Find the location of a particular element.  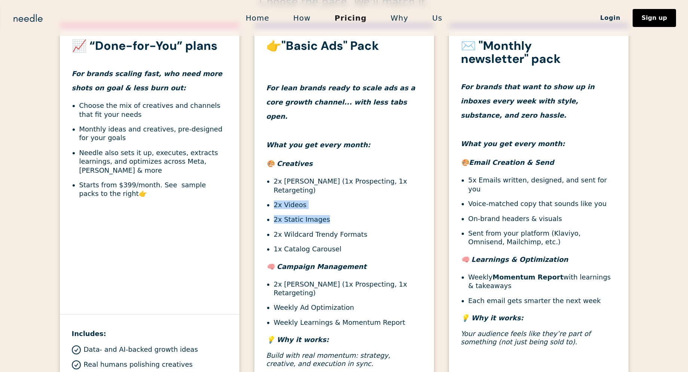

li: 5x Emails written, designed, and sent for you is located at coordinates (543, 184).